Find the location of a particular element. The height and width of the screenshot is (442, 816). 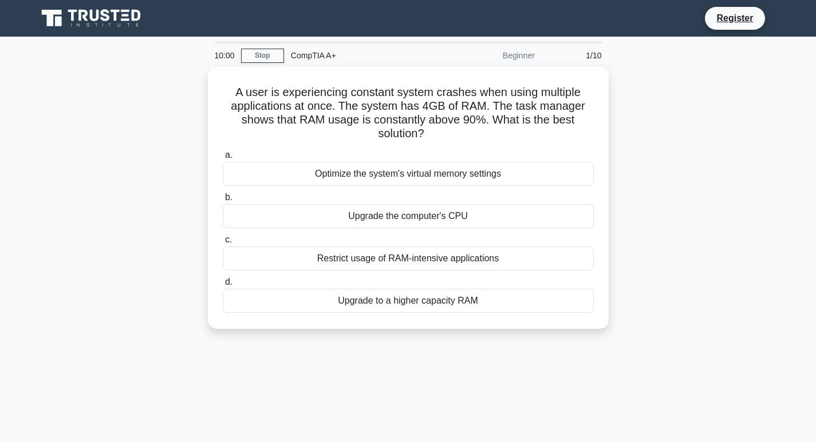

a: Register is located at coordinates (734, 18).